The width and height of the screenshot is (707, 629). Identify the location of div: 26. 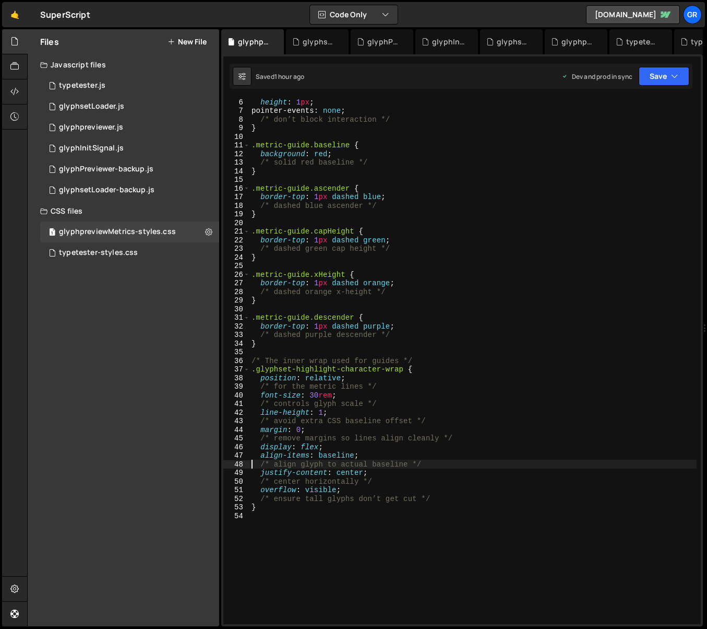
(236, 275).